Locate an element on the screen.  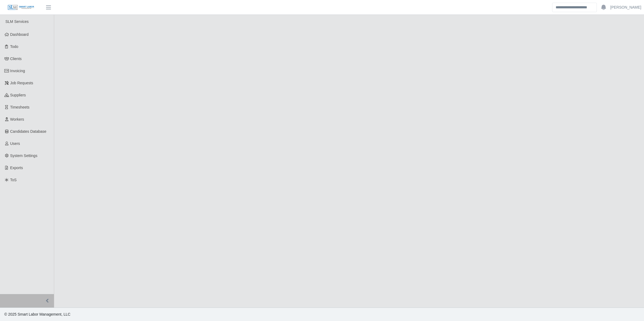
span: Workers is located at coordinates (18, 119).